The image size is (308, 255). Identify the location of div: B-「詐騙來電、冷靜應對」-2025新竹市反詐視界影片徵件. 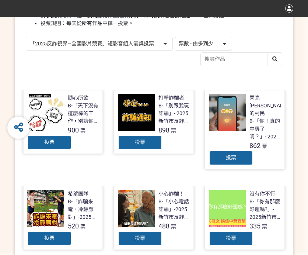
(83, 209).